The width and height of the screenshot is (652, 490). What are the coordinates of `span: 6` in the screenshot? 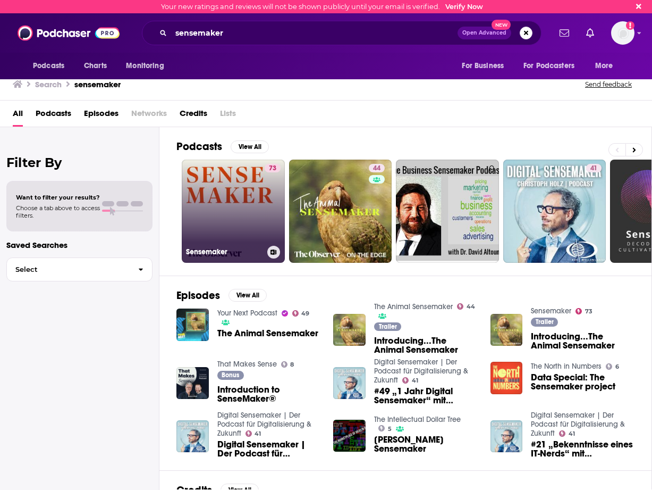 It's located at (617, 366).